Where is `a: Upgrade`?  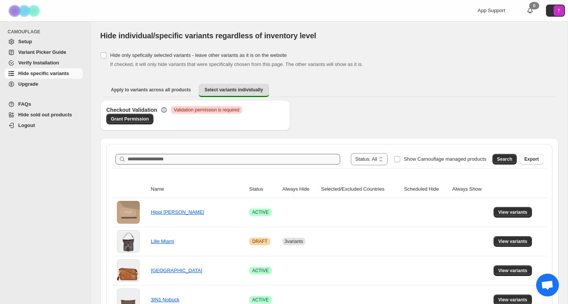
a: Upgrade is located at coordinates (44, 84).